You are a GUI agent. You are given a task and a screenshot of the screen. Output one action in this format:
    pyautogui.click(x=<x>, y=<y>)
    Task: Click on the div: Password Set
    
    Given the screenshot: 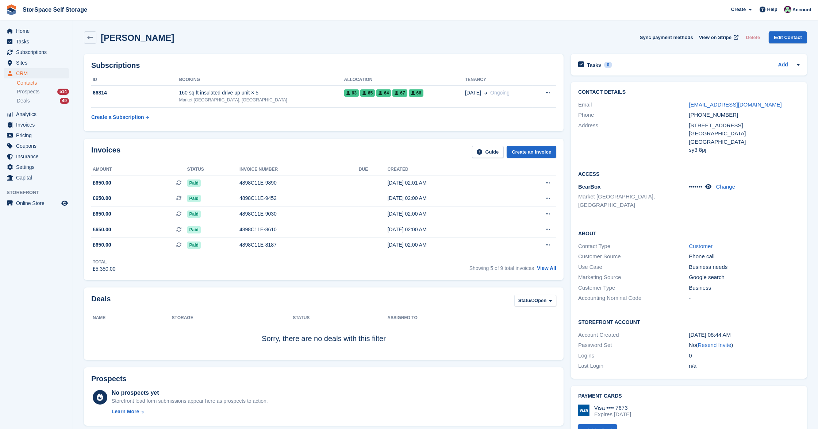 What is the action you would take?
    pyautogui.click(x=634, y=345)
    